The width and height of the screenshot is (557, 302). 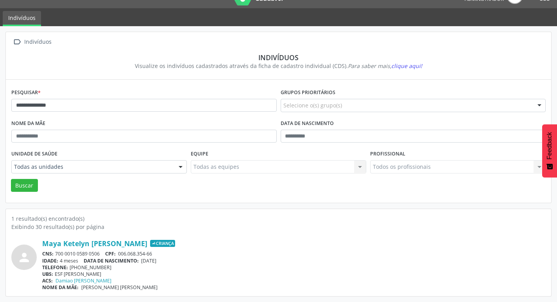 I want to click on span: TELEFONE:, so click(x=55, y=267).